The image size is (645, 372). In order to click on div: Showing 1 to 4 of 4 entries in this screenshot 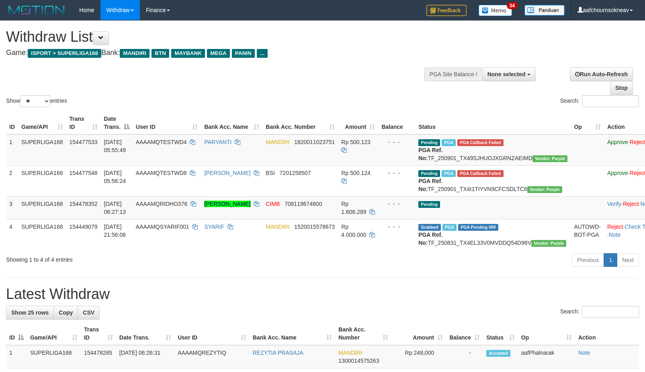, I will do `click(134, 258)`.